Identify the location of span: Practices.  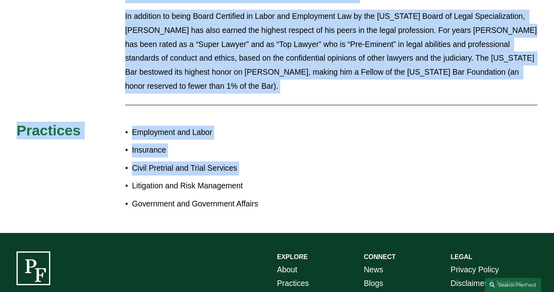
(48, 131).